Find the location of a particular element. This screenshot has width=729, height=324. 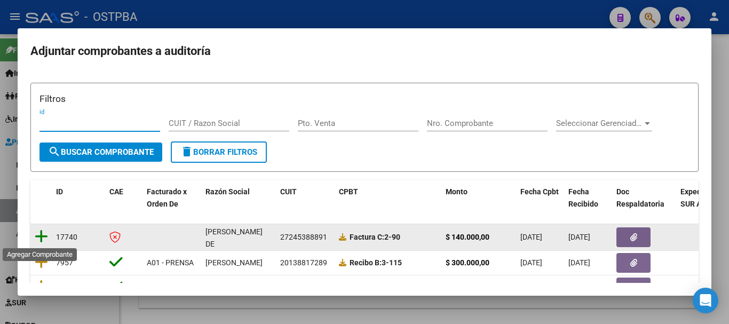

h3: Filtros is located at coordinates (364, 99).